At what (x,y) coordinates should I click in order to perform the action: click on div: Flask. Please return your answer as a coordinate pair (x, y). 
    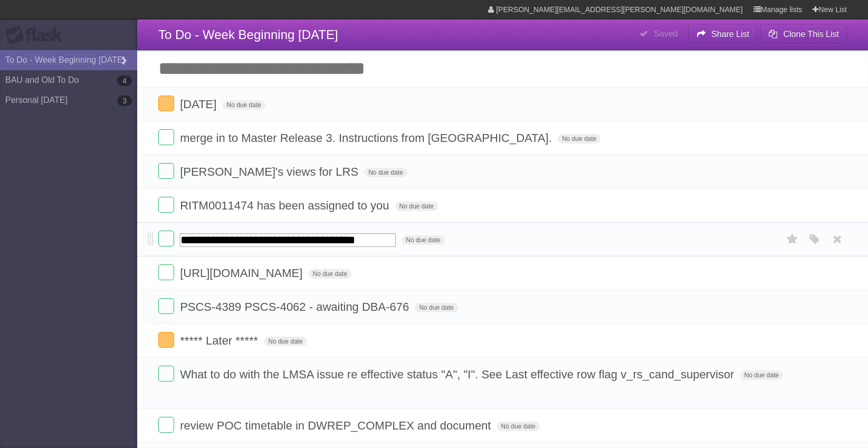
    Looking at the image, I should click on (37, 35).